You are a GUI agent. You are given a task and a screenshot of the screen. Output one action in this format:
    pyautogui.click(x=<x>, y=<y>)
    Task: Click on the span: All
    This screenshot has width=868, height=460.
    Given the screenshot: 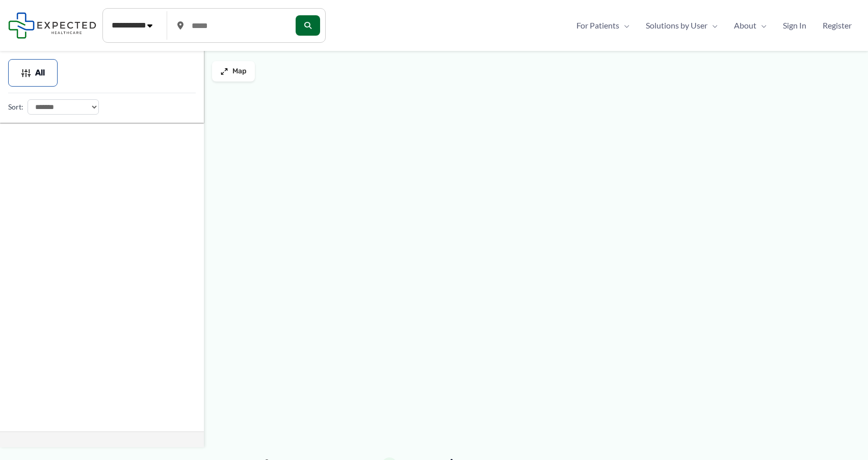 What is the action you would take?
    pyautogui.click(x=40, y=73)
    